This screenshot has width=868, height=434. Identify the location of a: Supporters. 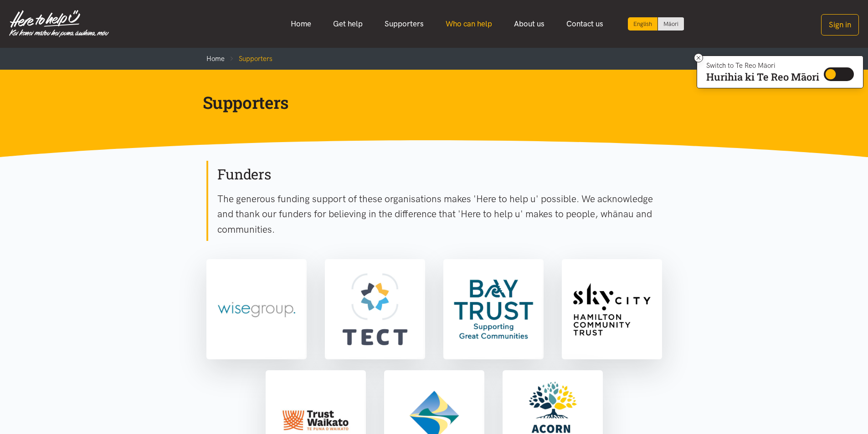
(404, 24).